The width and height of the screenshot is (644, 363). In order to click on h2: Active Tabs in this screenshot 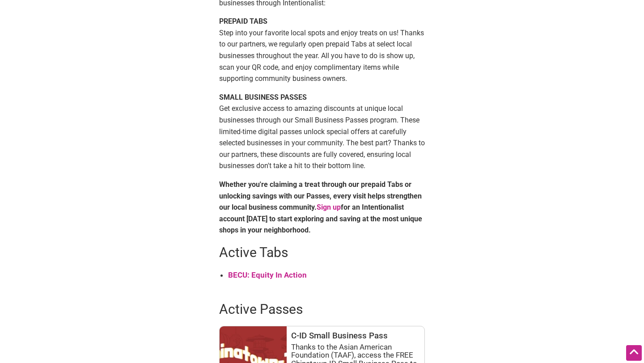, I will do `click(322, 253)`.